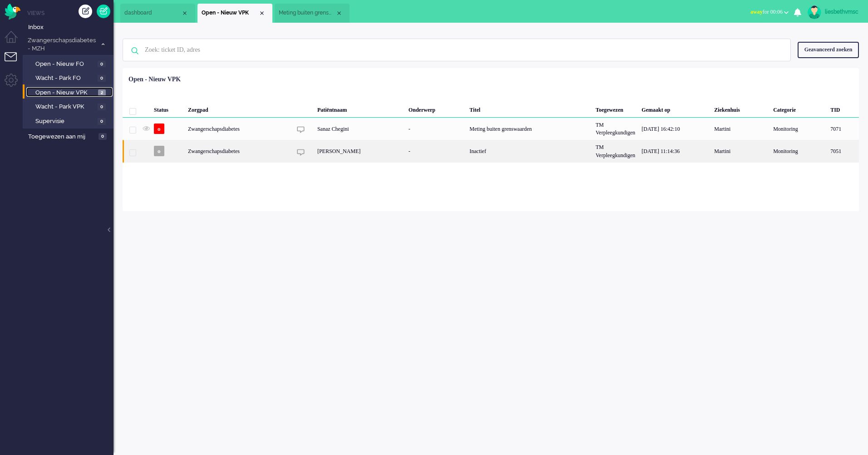  I want to click on div: Geavanceerd zoeken, so click(828, 50).